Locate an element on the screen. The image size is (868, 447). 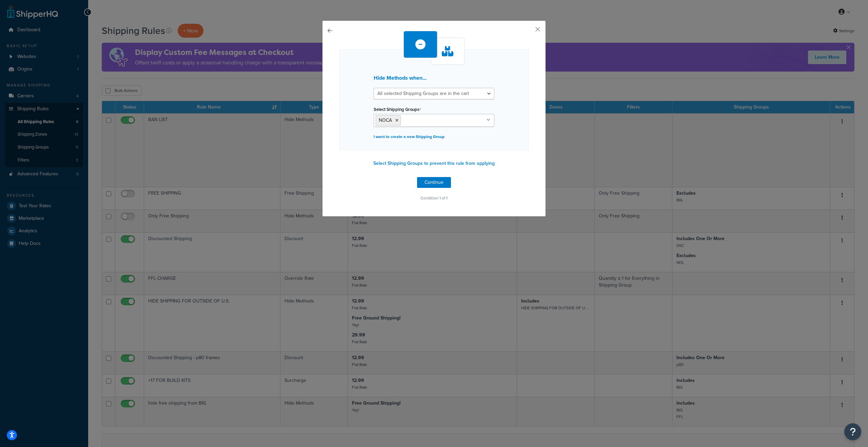
button: Select Shipping Groups to prevent this rule from applying is located at coordinates (434, 164).